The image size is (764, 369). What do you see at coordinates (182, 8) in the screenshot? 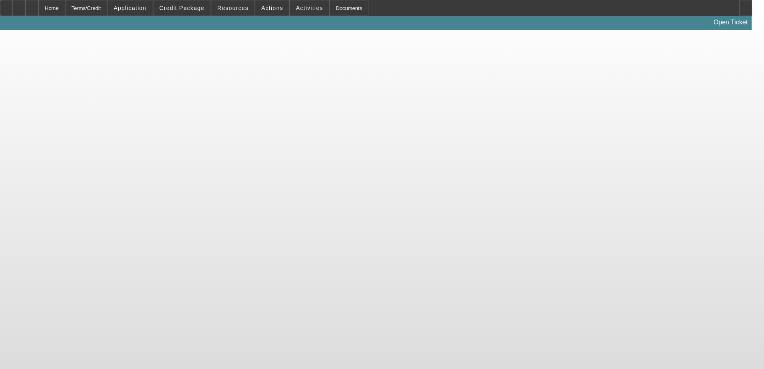
I see `span: Credit Package` at bounding box center [182, 8].